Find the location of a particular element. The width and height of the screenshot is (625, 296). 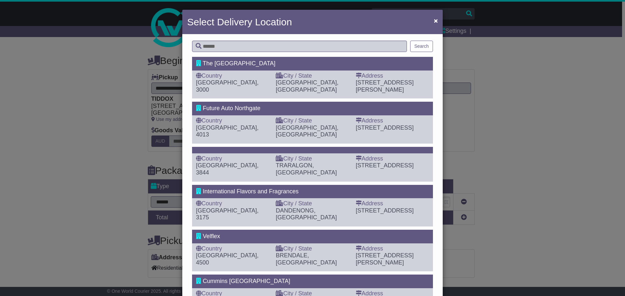

span: Future Auto Northgate is located at coordinates (231, 108).